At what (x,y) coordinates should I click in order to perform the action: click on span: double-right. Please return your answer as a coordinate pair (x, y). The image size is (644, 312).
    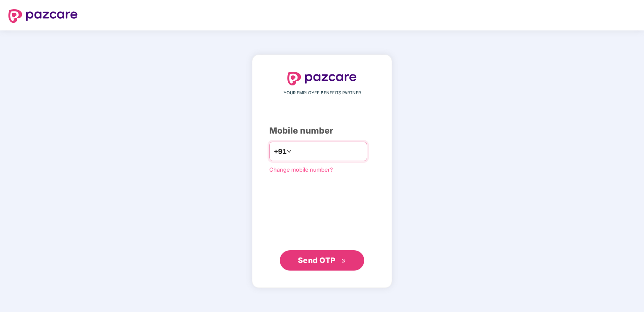
    Looking at the image, I should click on (343, 261).